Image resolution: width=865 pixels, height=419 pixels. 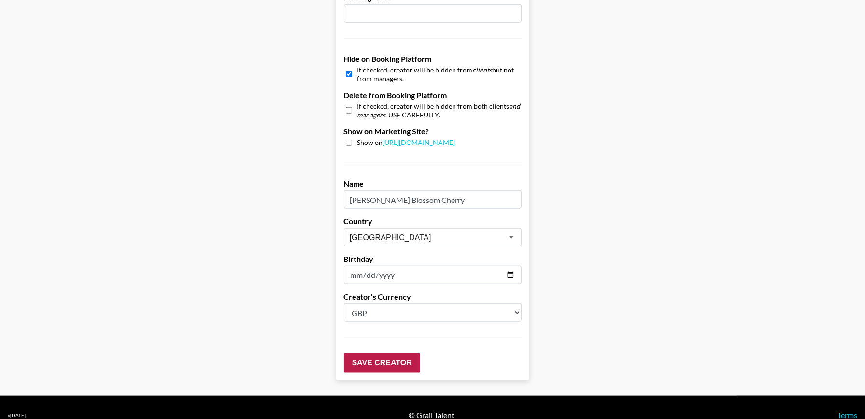 I want to click on label: Creator's Currency, so click(x=433, y=297).